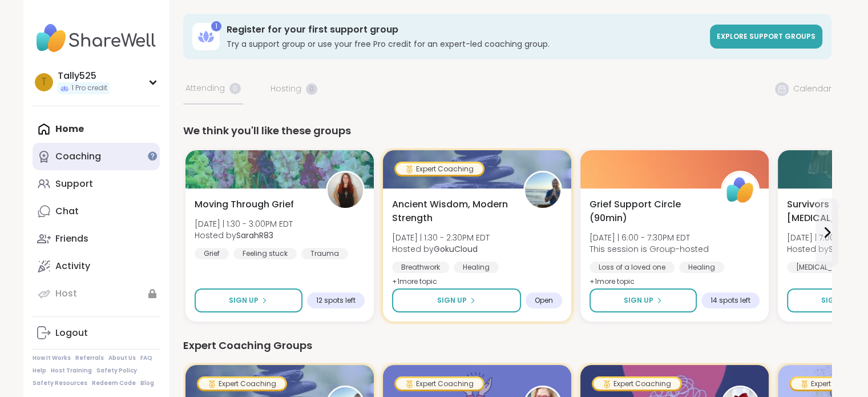 This screenshot has height=397, width=868. Describe the element at coordinates (116, 371) in the screenshot. I see `a: Safety Policy` at that location.